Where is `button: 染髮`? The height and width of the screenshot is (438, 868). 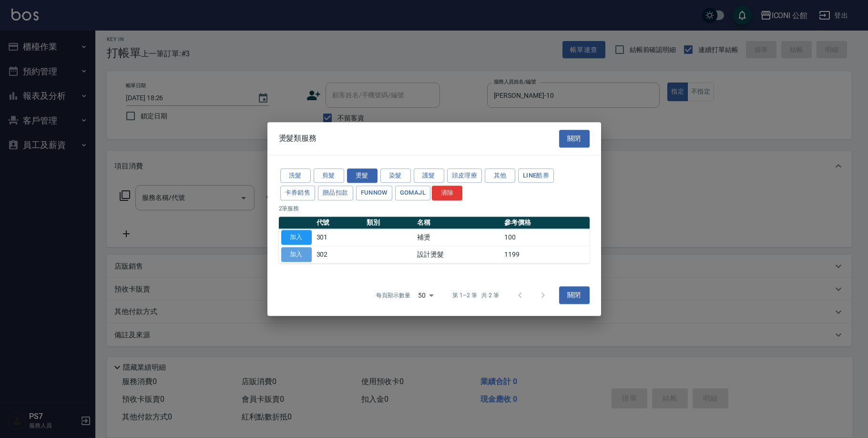
button: 染髮 is located at coordinates (396, 176).